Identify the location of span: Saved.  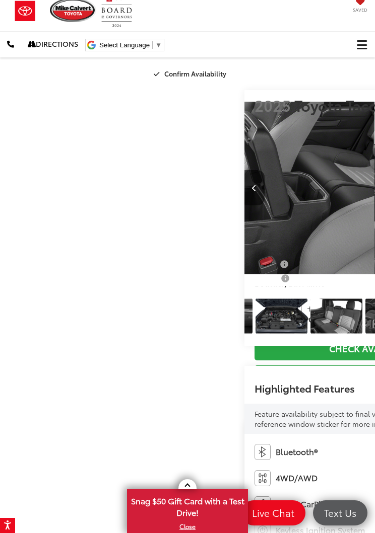
(360, 10).